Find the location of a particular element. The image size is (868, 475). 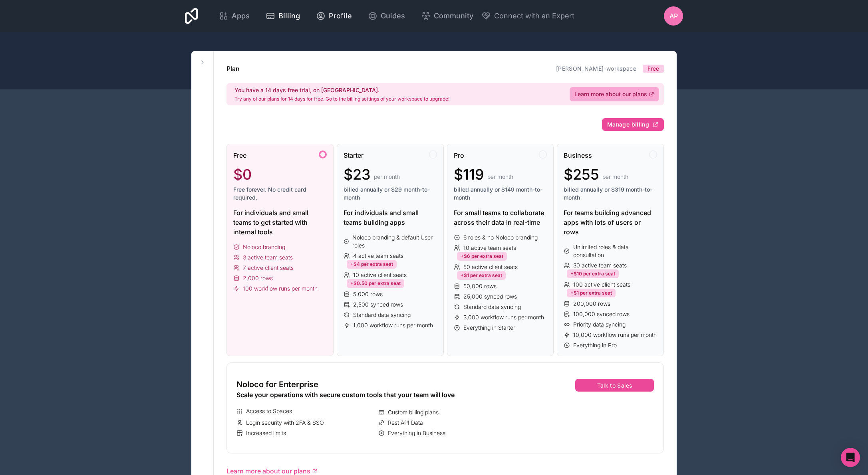

span: $0 is located at coordinates (242, 175).